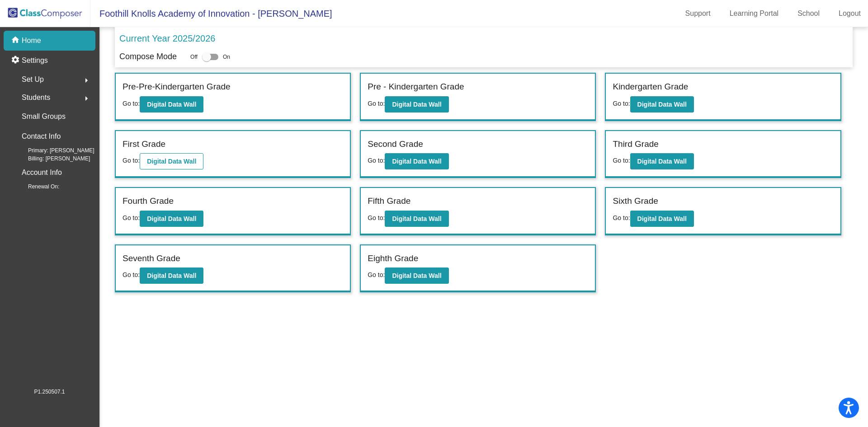 Image resolution: width=868 pixels, height=427 pixels. Describe the element at coordinates (16, 61) in the screenshot. I see `mat-icon: settings` at that location.